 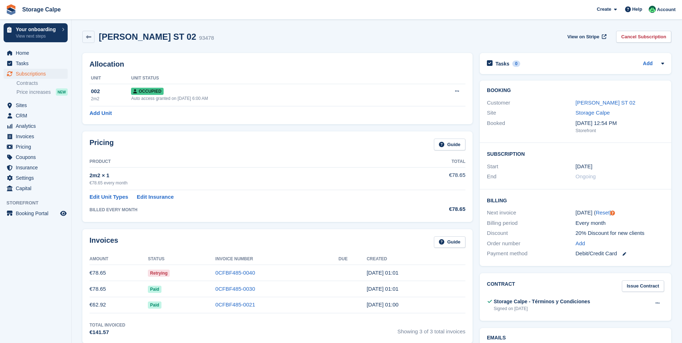 I want to click on a: Contracts, so click(x=42, y=83).